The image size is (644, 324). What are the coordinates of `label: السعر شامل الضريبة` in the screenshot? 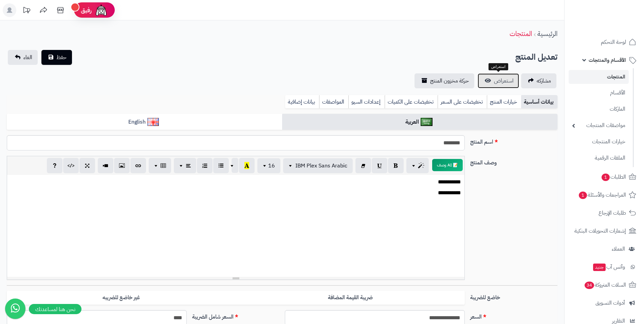 It's located at (235, 315).